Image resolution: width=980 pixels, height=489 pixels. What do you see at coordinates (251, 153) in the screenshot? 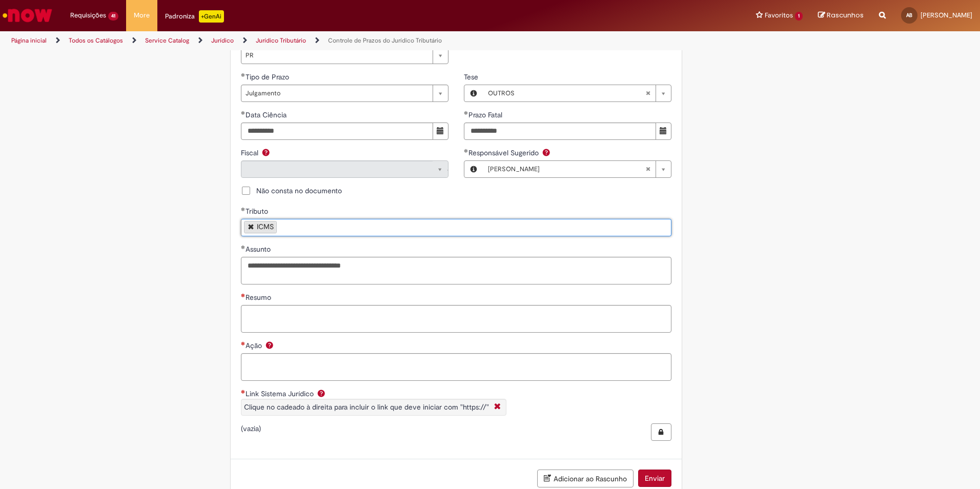
I see `span: Fiscal` at bounding box center [251, 153].